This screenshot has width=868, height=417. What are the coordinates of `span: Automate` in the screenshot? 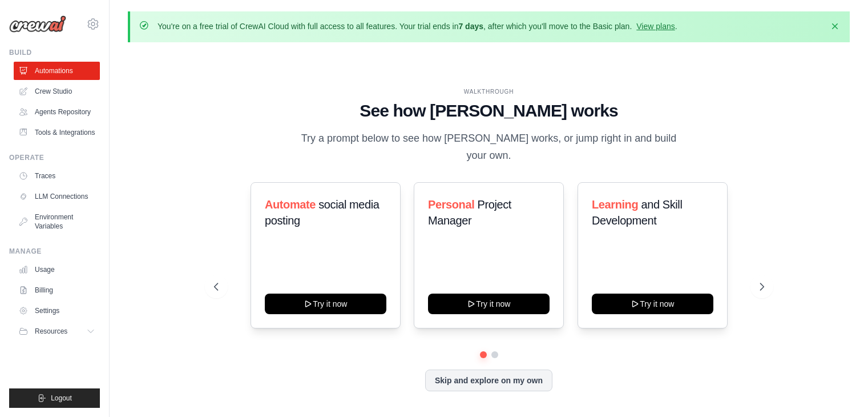 It's located at (290, 204).